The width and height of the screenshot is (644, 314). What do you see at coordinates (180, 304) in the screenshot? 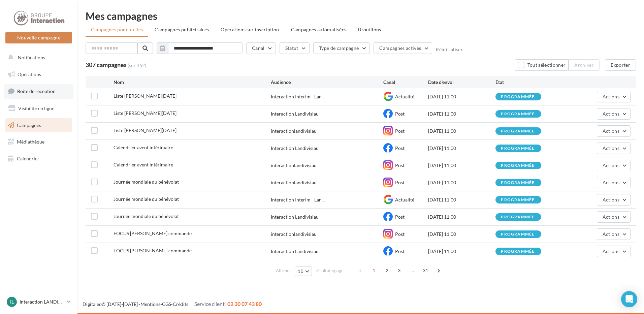
I see `a: Crédits` at bounding box center [180, 304].